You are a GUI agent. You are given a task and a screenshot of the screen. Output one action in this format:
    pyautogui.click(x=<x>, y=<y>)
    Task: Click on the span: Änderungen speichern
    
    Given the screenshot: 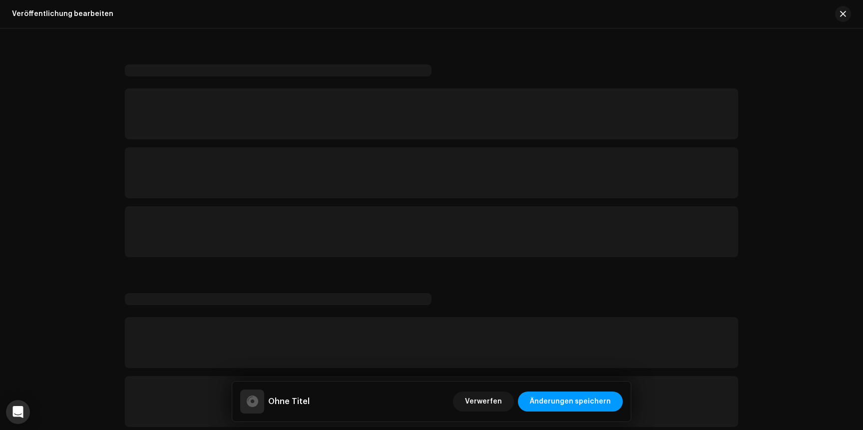 What is the action you would take?
    pyautogui.click(x=570, y=402)
    